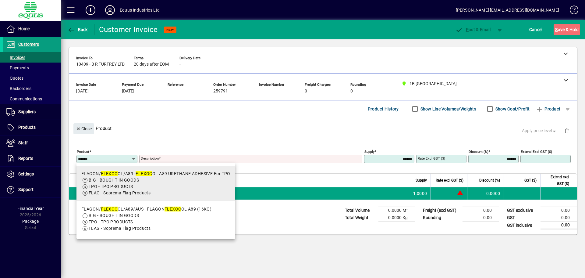 The image size is (585, 278). I want to click on td: 0.0000, so click(485, 193).